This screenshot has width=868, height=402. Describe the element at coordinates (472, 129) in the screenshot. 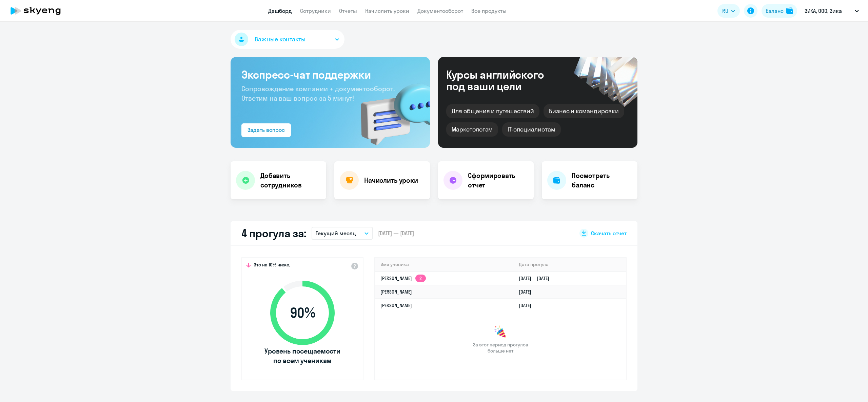

I see `div: Маркетологам` at that location.